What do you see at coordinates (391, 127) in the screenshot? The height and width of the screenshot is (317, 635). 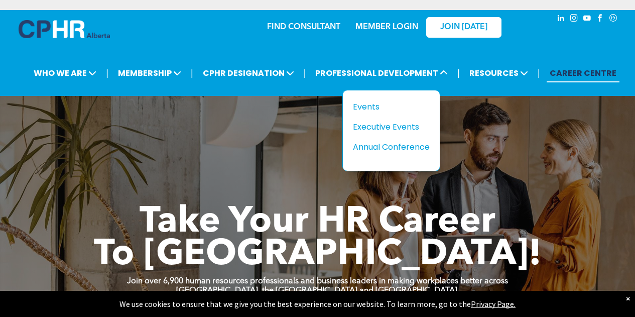 I see `a: Executive Events` at bounding box center [391, 127].